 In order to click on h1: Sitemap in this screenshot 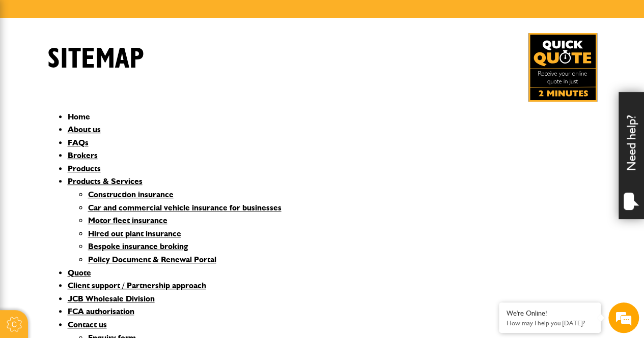, I will do `click(96, 59)`.